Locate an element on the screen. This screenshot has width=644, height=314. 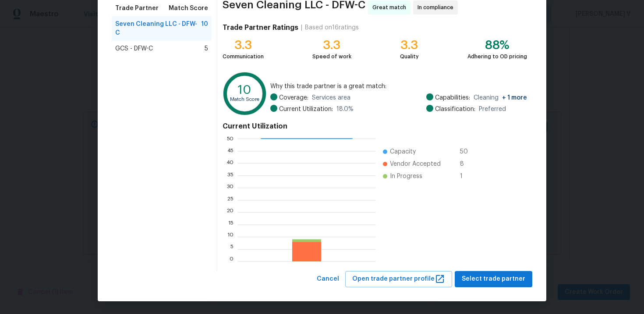
span: GCS - DFW-C is located at coordinates (134, 49).